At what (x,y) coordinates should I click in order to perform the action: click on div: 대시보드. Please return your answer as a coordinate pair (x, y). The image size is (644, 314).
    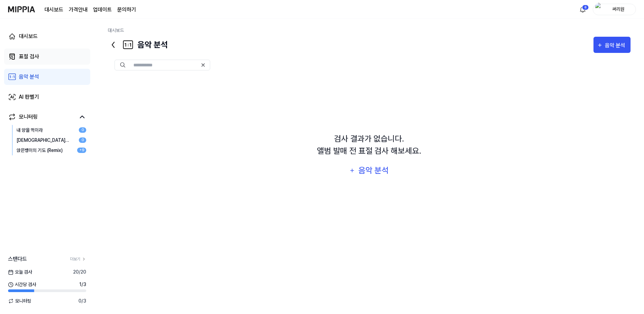
    Looking at the image, I should click on (28, 37).